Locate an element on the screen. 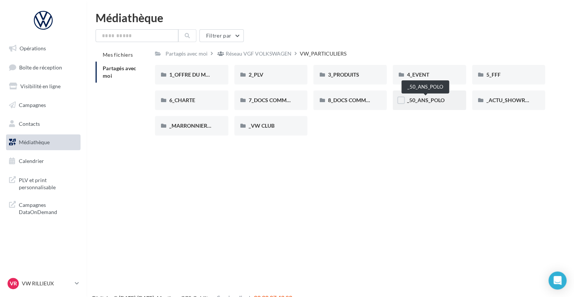  a: PLV et print personnalisable is located at coordinates (43, 183).